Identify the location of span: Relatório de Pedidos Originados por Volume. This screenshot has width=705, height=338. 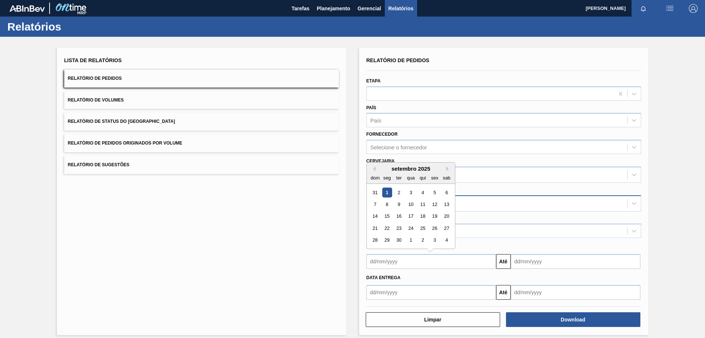
(125, 143).